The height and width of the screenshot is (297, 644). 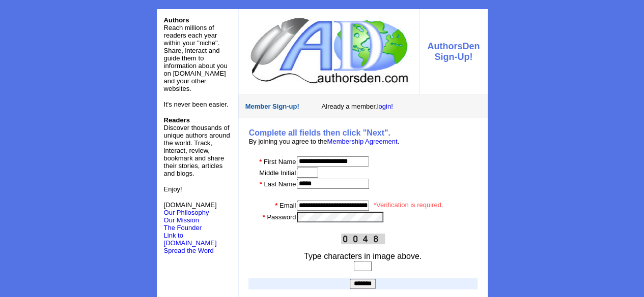 I want to click on font: *Verification is required., so click(x=408, y=205).